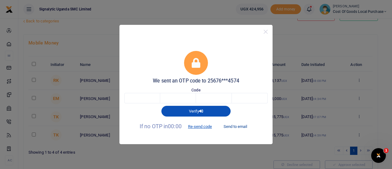 This screenshot has width=392, height=169. What do you see at coordinates (235, 126) in the screenshot?
I see `button: Send to email` at bounding box center [235, 126].